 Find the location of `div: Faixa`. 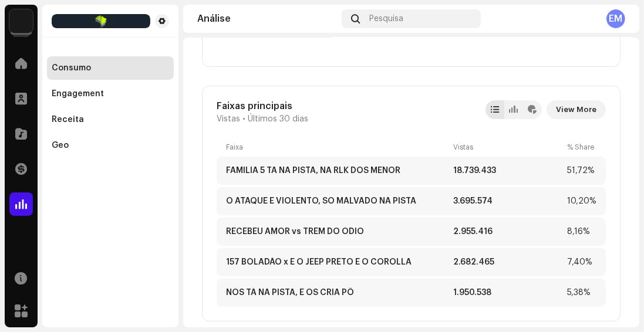

div: Faixa is located at coordinates (337, 148).